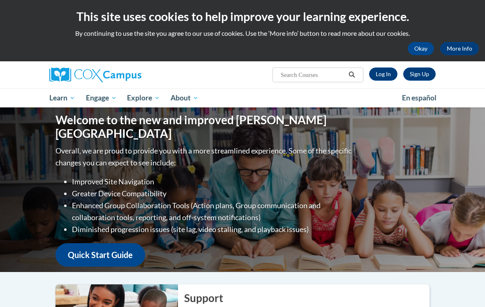 The height and width of the screenshot is (307, 485). What do you see at coordinates (101, 98) in the screenshot?
I see `span: Engage` at bounding box center [101, 98].